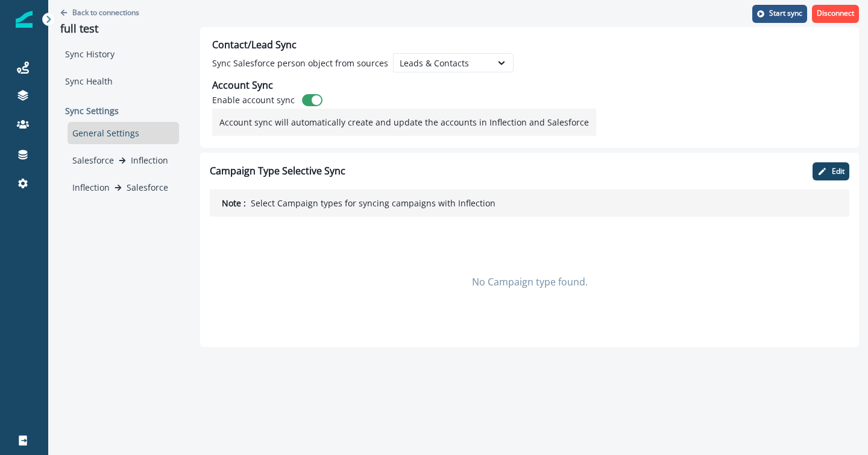 Image resolution: width=868 pixels, height=455 pixels. Describe the element at coordinates (254, 44) in the screenshot. I see `h2: Contact/Lead Sync` at that location.